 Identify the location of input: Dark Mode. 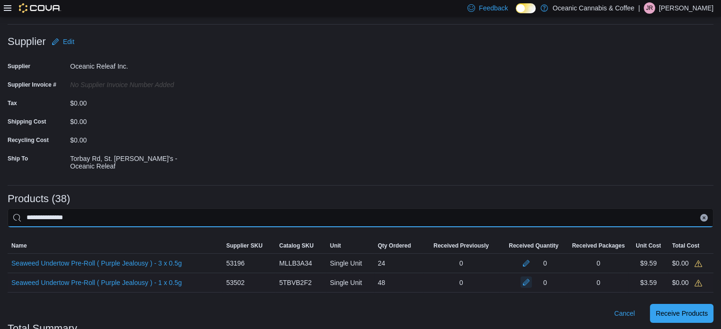
(525, 8).